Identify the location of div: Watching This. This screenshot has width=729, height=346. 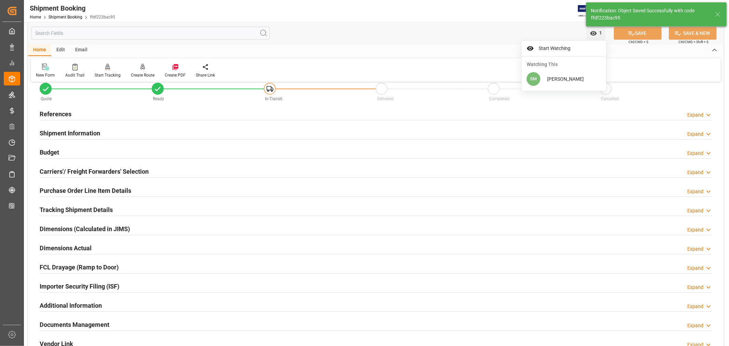
(564, 63).